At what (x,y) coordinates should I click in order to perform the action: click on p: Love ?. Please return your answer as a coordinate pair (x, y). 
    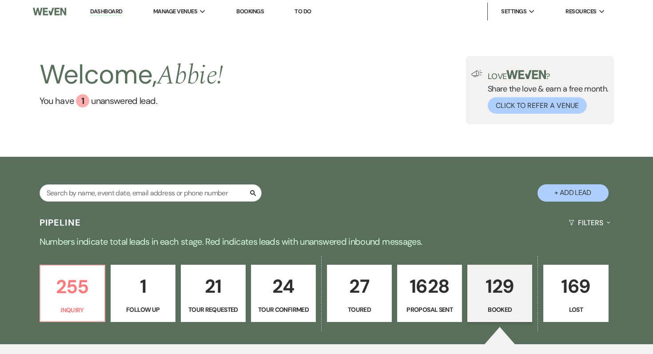
    Looking at the image, I should click on (548, 75).